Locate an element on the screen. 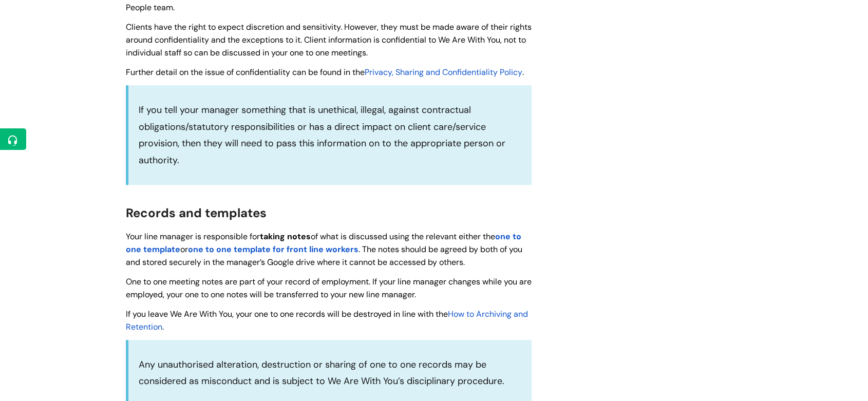 This screenshot has width=868, height=401. a: one to one template is located at coordinates (323, 243).